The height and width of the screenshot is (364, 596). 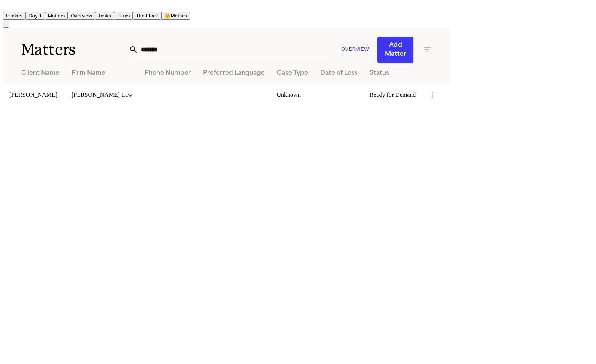 What do you see at coordinates (393, 74) in the screenshot?
I see `div: Status` at bounding box center [393, 74].